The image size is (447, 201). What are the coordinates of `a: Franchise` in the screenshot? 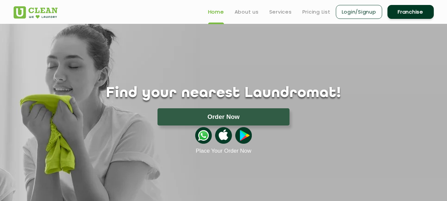 It's located at (410, 12).